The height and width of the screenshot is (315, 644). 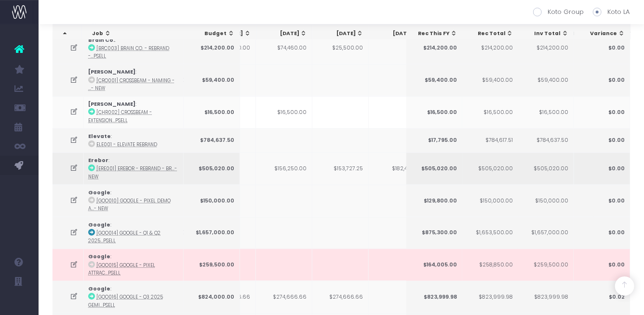 What do you see at coordinates (602, 297) in the screenshot?
I see `td: $0.02` at bounding box center [602, 297].